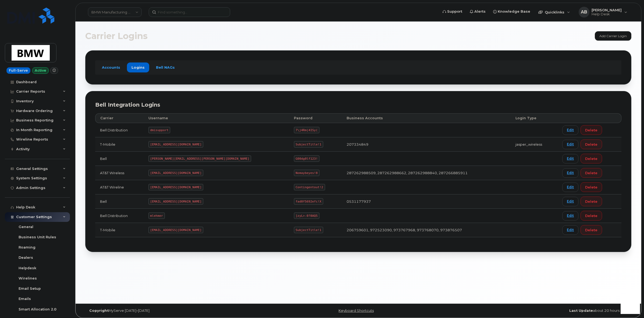 This screenshot has height=318, width=644. What do you see at coordinates (613, 36) in the screenshot?
I see `a: Add Carrier Login` at bounding box center [613, 36].